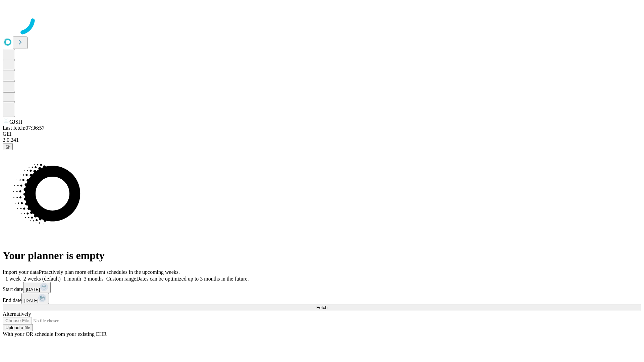 This screenshot has width=644, height=362. I want to click on span: Custom range, so click(121, 279).